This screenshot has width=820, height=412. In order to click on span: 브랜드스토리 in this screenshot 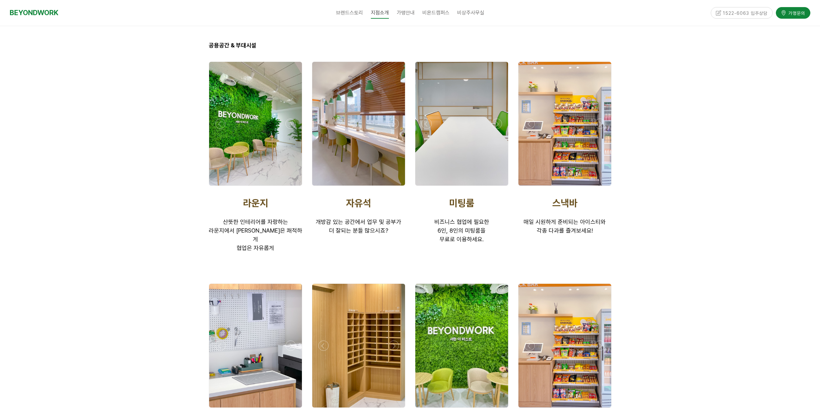, I will do `click(350, 13)`.